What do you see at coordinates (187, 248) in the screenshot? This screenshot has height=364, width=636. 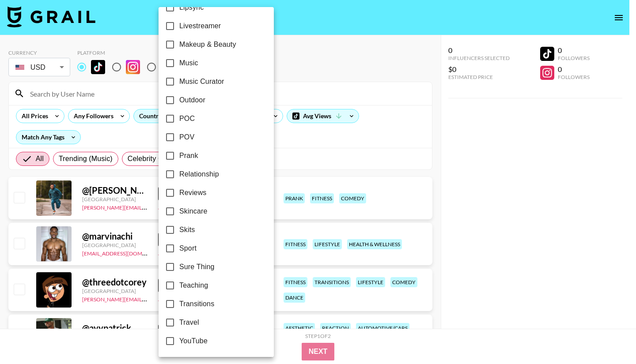 I see `span: Sport` at bounding box center [187, 248].